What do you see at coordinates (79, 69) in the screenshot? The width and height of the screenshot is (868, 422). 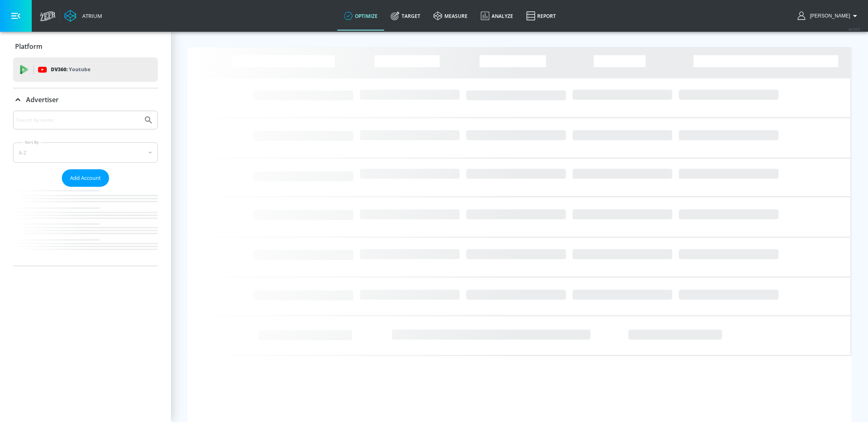 I see `p: Youtube` at bounding box center [79, 69].